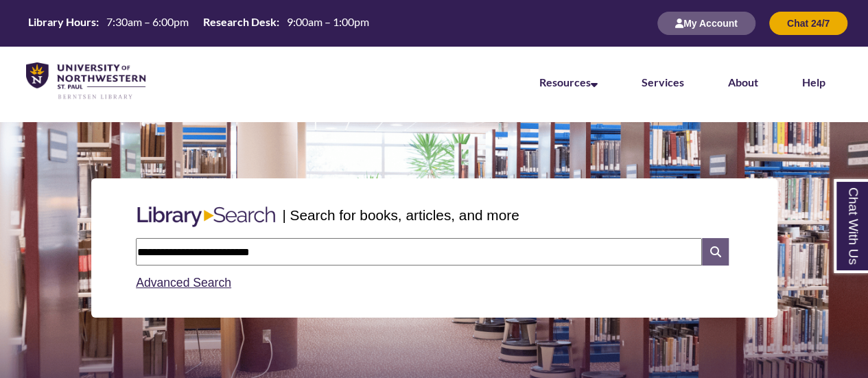 The image size is (868, 378). I want to click on th: Library Hours:, so click(62, 22).